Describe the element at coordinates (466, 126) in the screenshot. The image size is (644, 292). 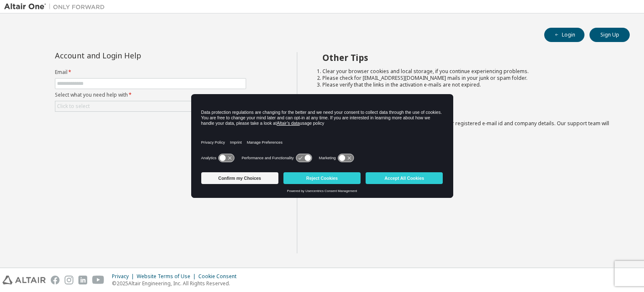
I see `span: with a brief description of the problem, your registered e-mail id and company details. Our suppo...` at that location.